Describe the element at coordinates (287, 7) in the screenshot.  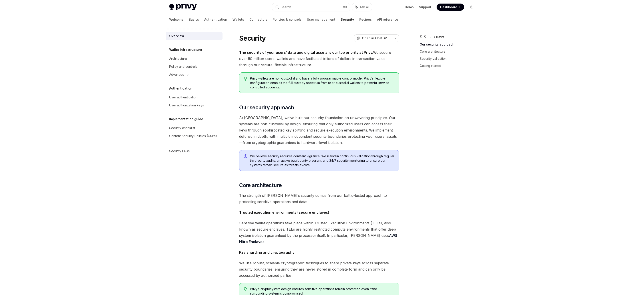
I see `div: Search...` at that location.